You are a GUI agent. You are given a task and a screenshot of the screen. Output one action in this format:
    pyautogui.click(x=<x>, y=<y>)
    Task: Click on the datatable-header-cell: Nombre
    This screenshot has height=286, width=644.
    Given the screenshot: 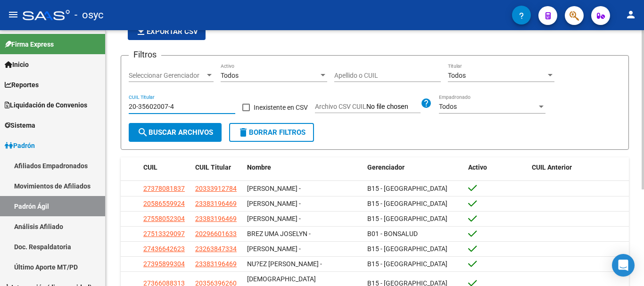 What is the action you would take?
    pyautogui.click(x=303, y=167)
    